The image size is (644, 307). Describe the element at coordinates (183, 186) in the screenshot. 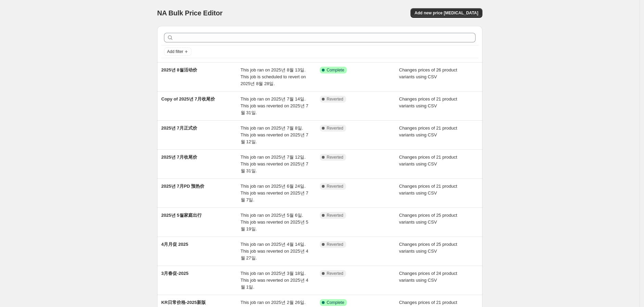

I see `span: 2025년 7月PD 预热价` at that location.